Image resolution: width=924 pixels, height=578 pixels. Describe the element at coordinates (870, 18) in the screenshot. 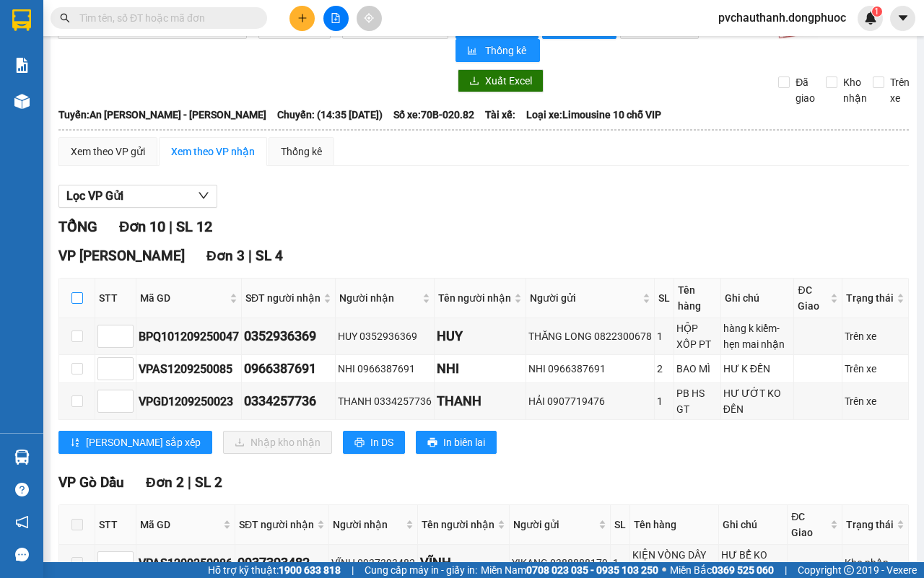

I see `img: icon-new-feature` at that location.